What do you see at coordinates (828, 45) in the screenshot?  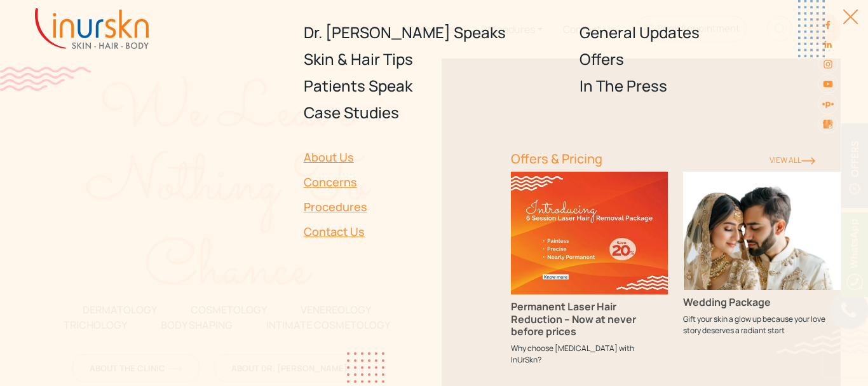 I see `img: linkedin` at bounding box center [828, 45].